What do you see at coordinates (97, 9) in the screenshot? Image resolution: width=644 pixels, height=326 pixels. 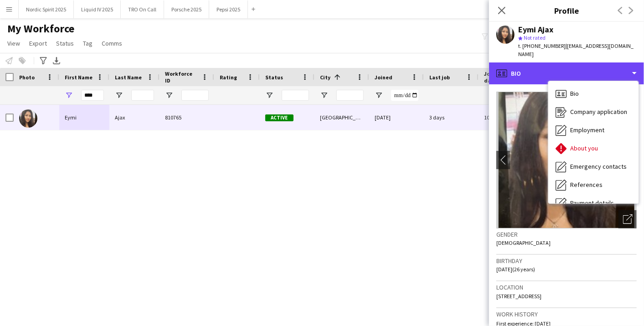 I see `button: Liquid IV 2025` at bounding box center [97, 9].